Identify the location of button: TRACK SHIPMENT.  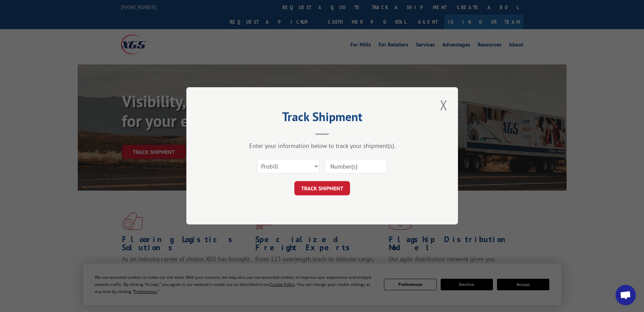
(322, 188).